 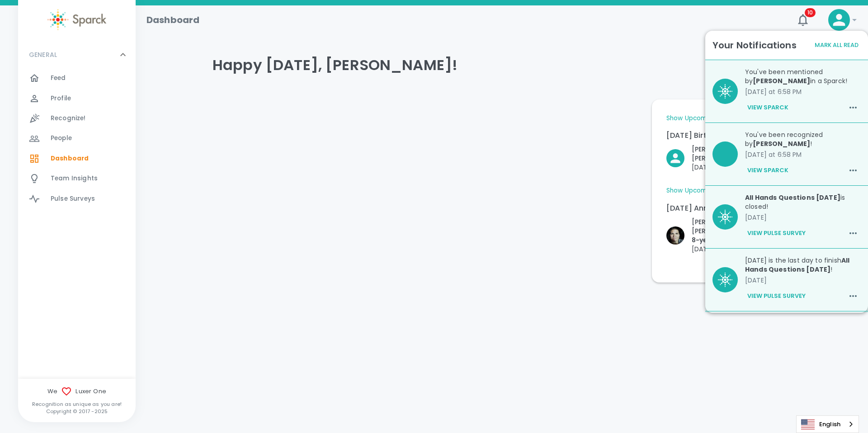 I want to click on div: Pulse Surveys, so click(x=77, y=199).